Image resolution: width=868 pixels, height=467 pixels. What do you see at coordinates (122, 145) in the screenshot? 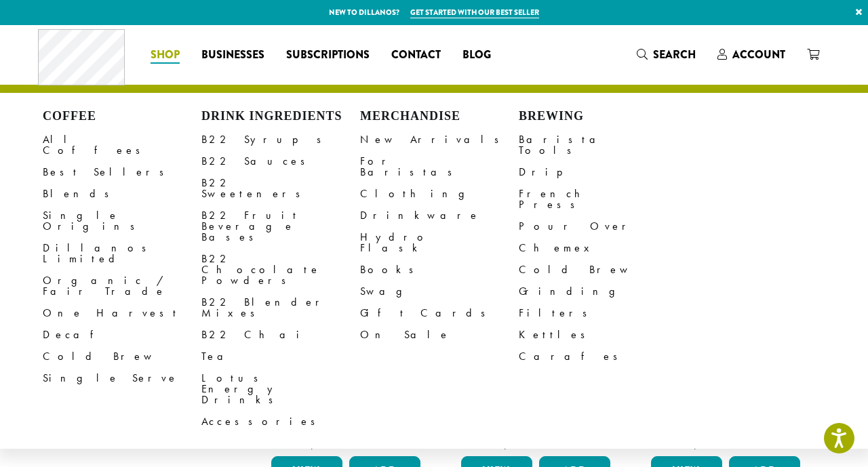
I see `a: All Coffees` at bounding box center [122, 145].